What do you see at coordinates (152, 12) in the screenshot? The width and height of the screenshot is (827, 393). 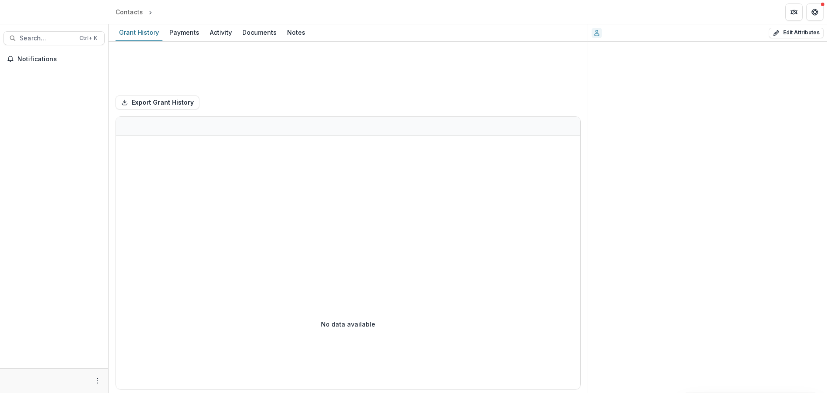 I see `nav: breadcrumb` at bounding box center [152, 12].